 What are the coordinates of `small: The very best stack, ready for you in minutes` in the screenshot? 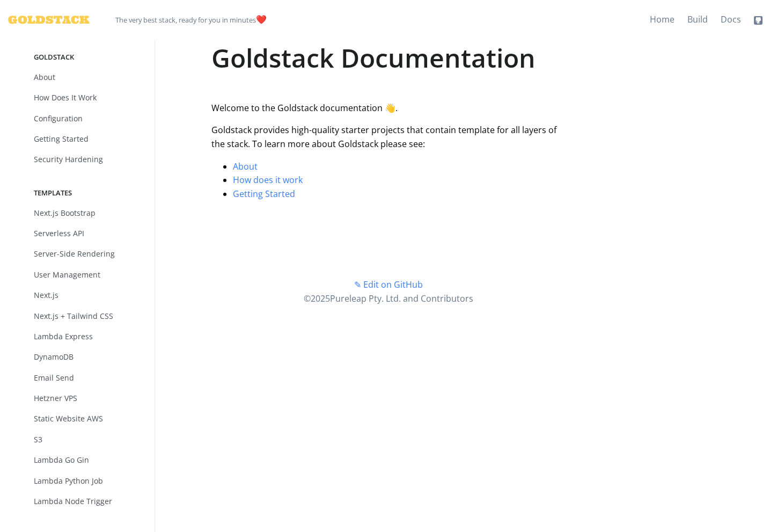 It's located at (185, 20).